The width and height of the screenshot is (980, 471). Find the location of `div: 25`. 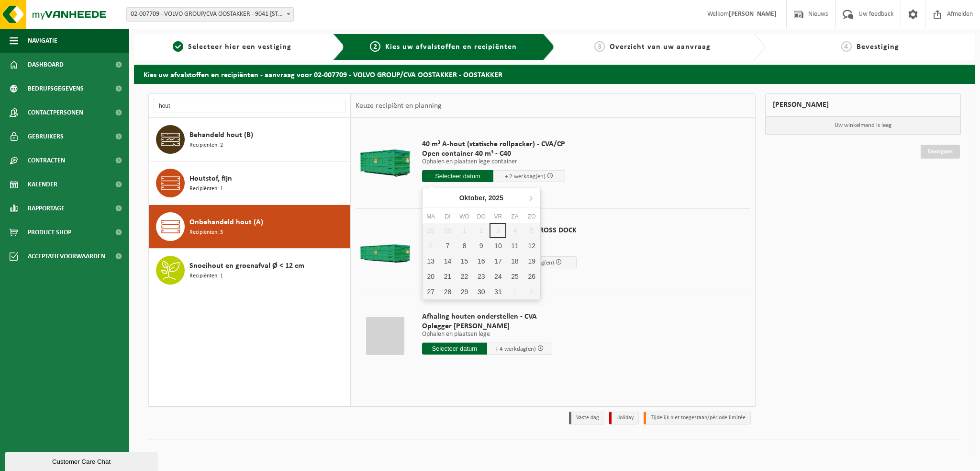

div: 25 is located at coordinates (515, 276).